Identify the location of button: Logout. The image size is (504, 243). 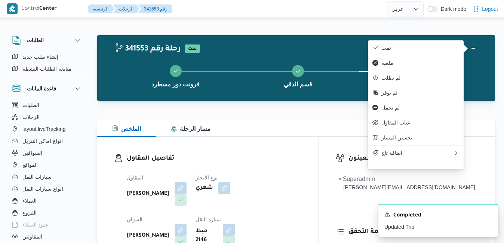
(485, 9).